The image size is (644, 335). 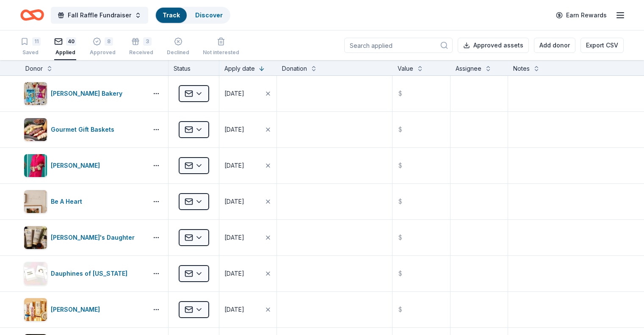 I want to click on button: Declined, so click(x=177, y=47).